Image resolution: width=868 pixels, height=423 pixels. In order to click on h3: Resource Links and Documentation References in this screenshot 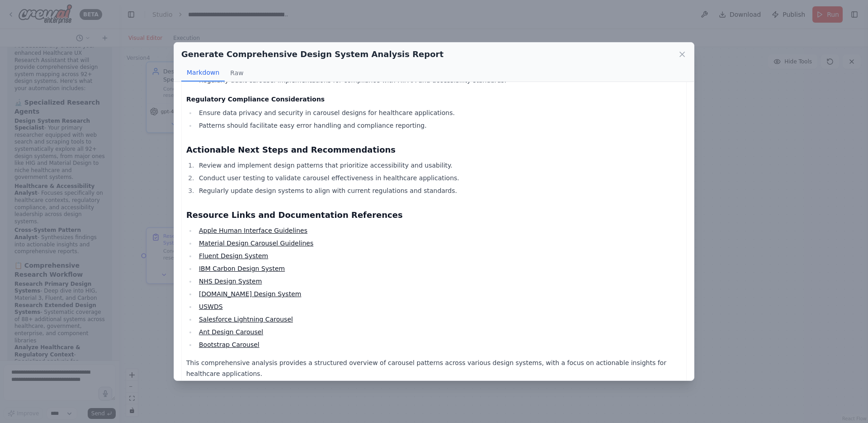, I will do `click(434, 215)`.